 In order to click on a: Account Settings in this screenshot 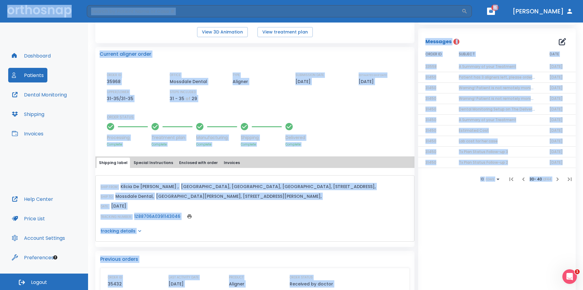, I will do `click(38, 238)`.